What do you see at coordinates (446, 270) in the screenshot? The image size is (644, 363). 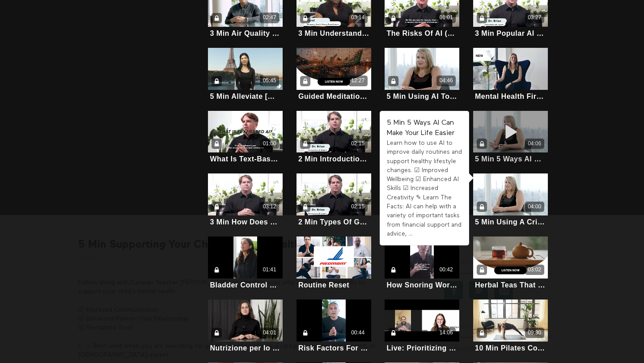 I see `div: 00:42` at bounding box center [446, 270].